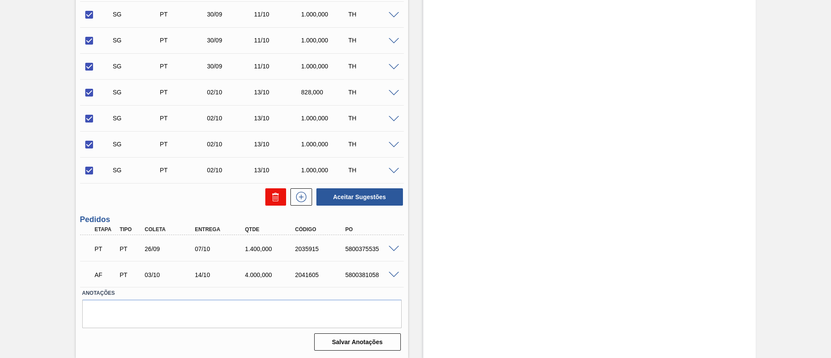  I want to click on p: PT, so click(106, 249).